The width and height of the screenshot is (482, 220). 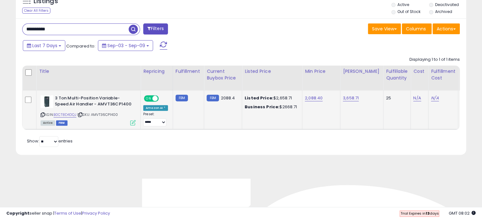 I want to click on img: 21m3NcGp14L._SL40_.jpg, so click(x=47, y=102).